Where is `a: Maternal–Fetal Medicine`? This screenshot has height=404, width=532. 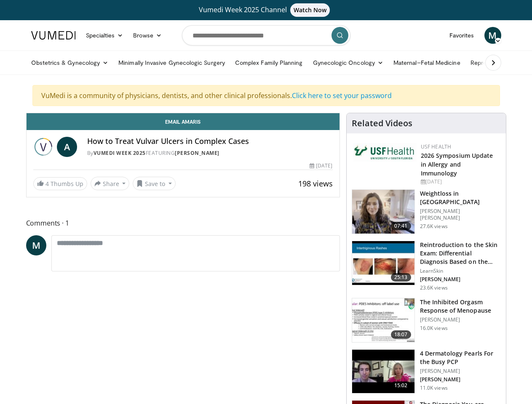
a: Maternal–Fetal Medicine is located at coordinates (426, 63).